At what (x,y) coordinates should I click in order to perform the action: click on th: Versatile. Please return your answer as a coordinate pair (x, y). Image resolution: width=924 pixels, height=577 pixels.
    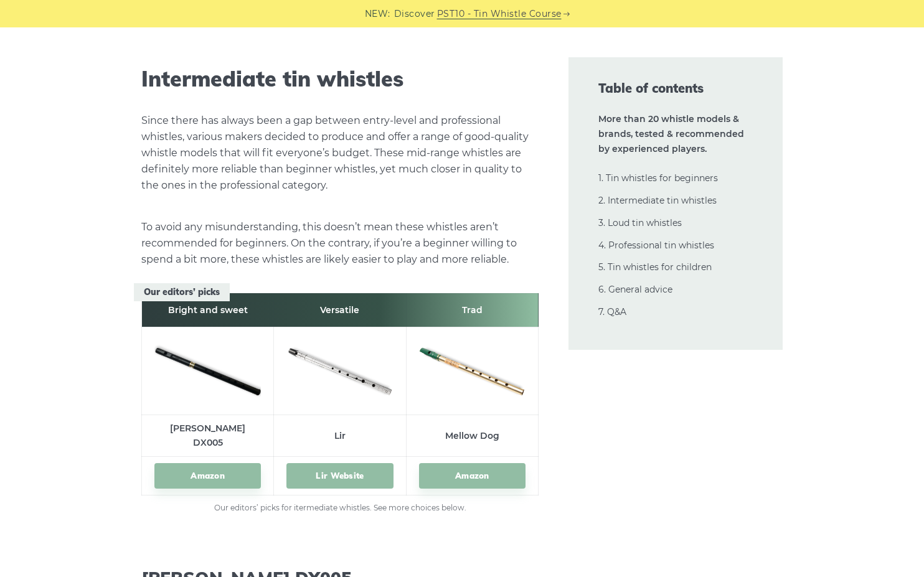
    Looking at the image, I should click on (340, 310).